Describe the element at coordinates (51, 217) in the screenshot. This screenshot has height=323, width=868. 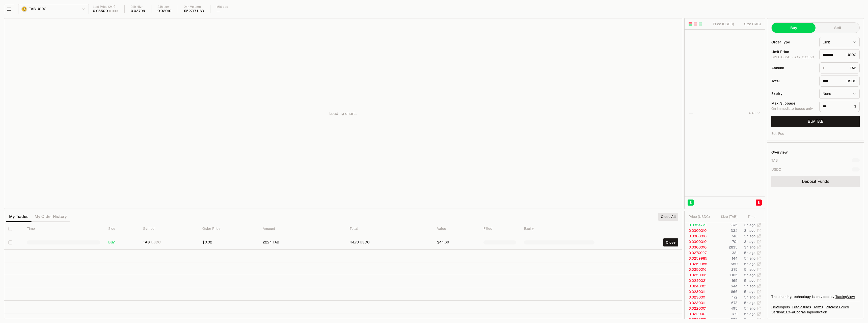
I see `button: My Order History` at that location.